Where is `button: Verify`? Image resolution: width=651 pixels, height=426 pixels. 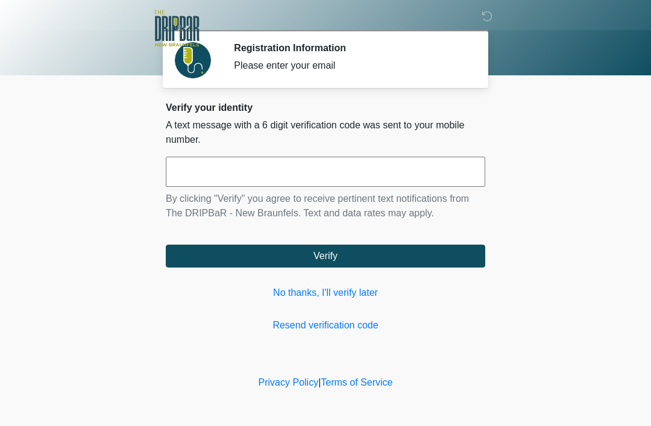 button: Verify is located at coordinates (325, 256).